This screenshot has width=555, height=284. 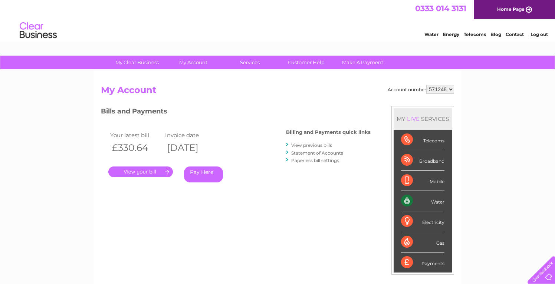 What do you see at coordinates (423, 119) in the screenshot?
I see `div: MY SERVICES` at bounding box center [423, 119].